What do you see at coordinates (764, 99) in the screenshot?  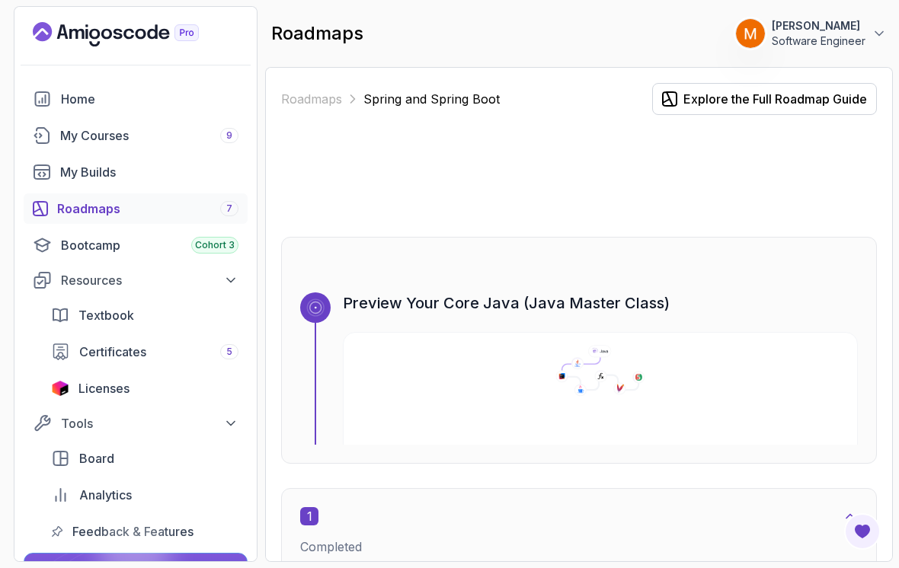 I see `button: Explore the Full Roadmap Guide` at bounding box center [764, 99].